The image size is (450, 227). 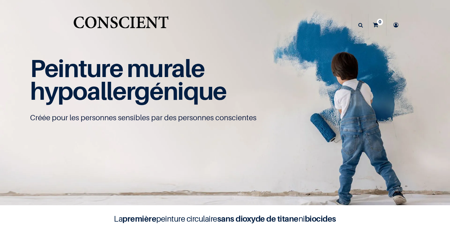 I want to click on img: Conscient, so click(x=121, y=25).